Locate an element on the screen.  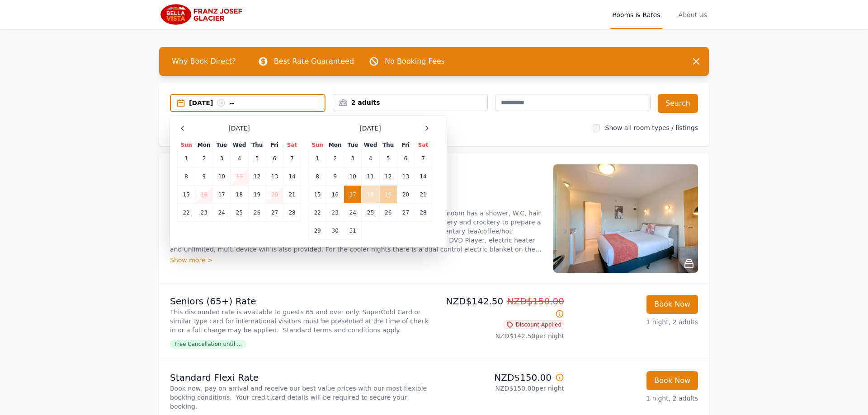
p: NZD$142.50 per night is located at coordinates (501, 336).